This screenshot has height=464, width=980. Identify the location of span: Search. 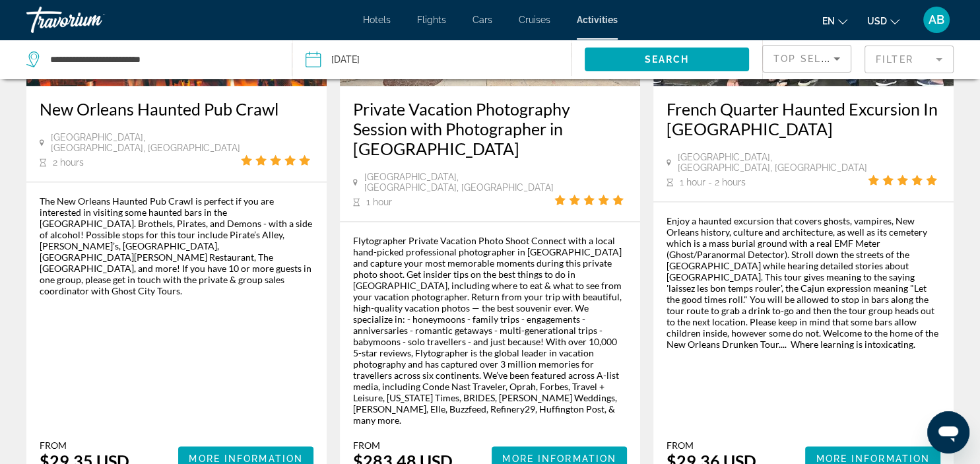
(667, 60).